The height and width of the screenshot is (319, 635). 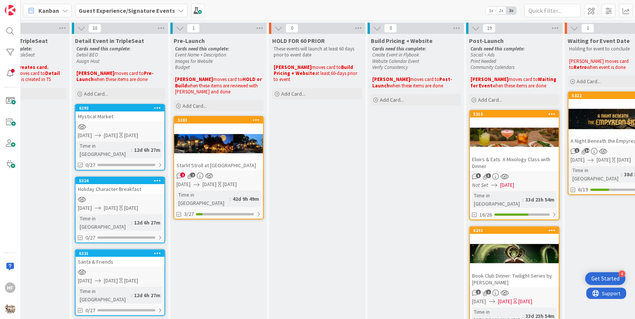 What do you see at coordinates (396, 55) in the screenshot?
I see `em: Create Event in Flybook` at bounding box center [396, 55].